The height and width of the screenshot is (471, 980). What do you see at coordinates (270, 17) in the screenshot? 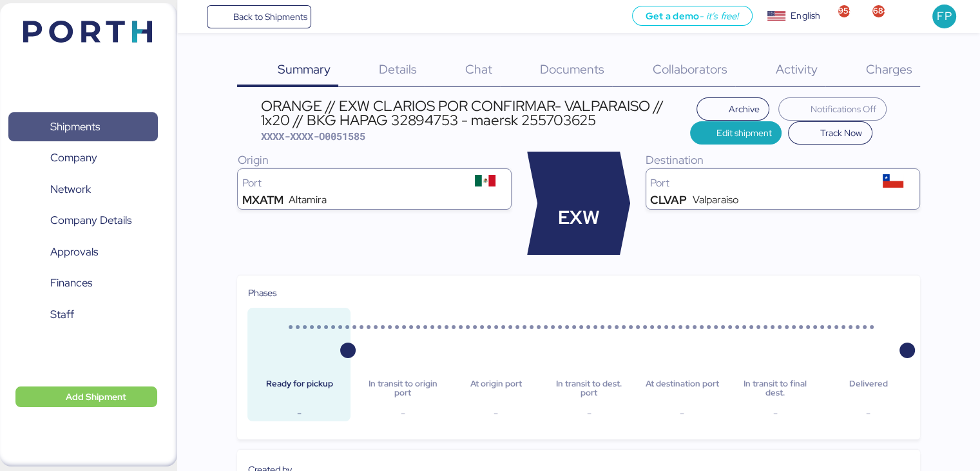
I see `span: Back to Shipments` at bounding box center [270, 17].